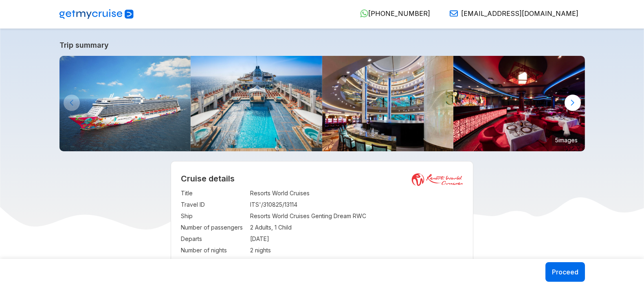 Image resolution: width=644 pixels, height=285 pixels. Describe the element at coordinates (213, 227) in the screenshot. I see `td: Number of passengers` at that location.